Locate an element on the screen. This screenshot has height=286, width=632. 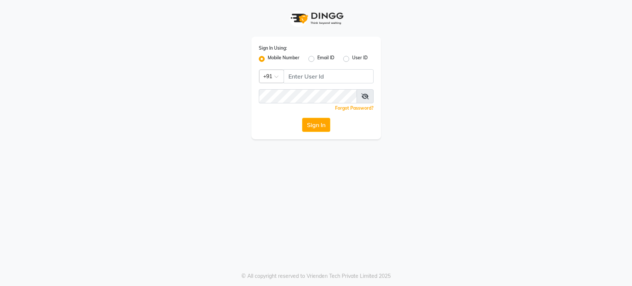
label: User ID is located at coordinates (360, 59).